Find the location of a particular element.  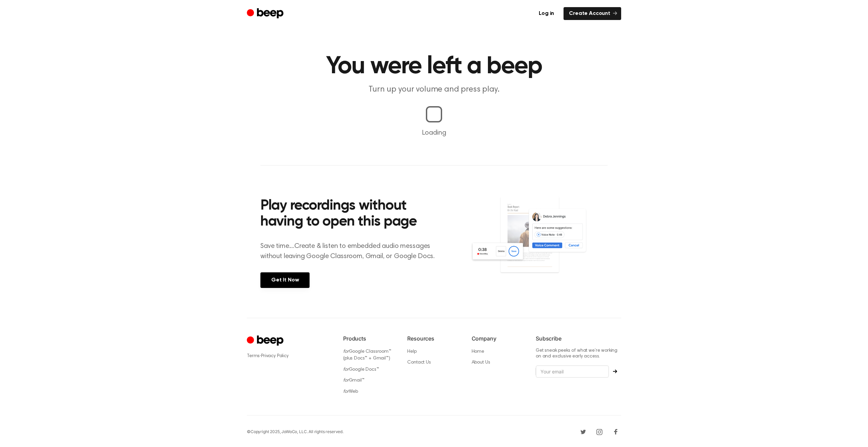

h6: Products is located at coordinates (370, 339).